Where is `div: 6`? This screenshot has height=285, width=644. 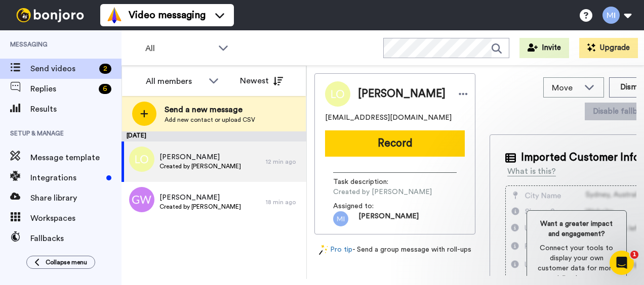 div: 6 is located at coordinates (105, 89).